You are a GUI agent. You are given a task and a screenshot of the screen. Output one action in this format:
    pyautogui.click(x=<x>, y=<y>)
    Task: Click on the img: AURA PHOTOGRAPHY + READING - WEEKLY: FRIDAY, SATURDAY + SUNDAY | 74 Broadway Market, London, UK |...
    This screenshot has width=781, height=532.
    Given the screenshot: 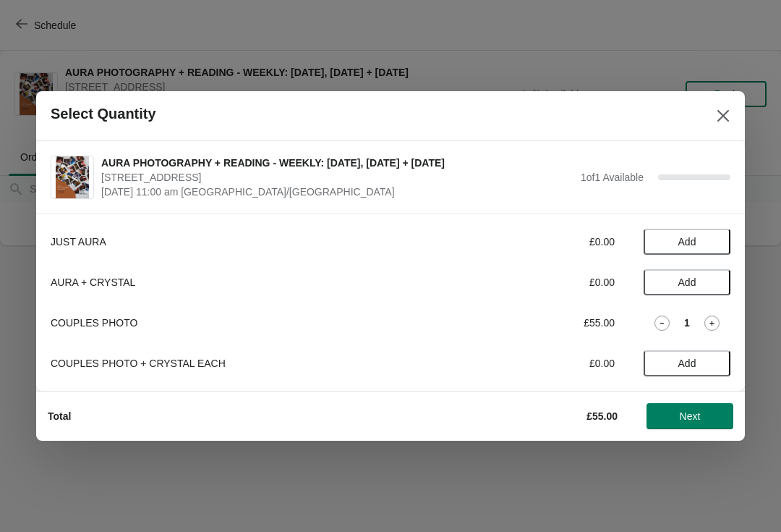 What is the action you would take?
    pyautogui.click(x=72, y=177)
    